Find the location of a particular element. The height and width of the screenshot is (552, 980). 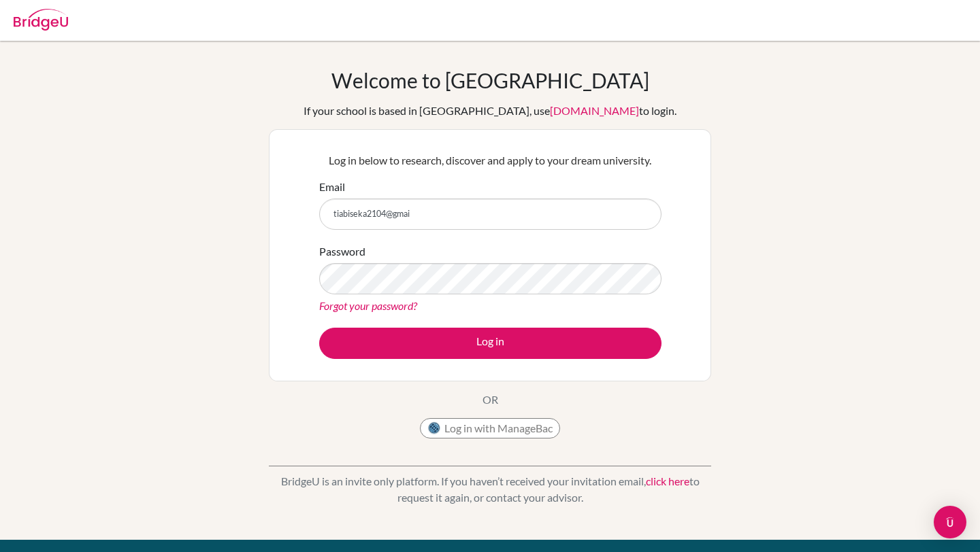

button: Log in is located at coordinates (490, 343).